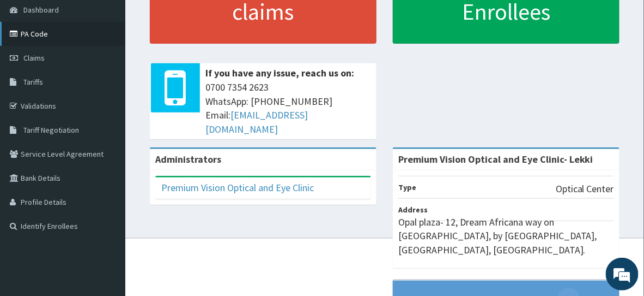 This screenshot has width=644, height=296. Describe the element at coordinates (238, 187) in the screenshot. I see `a: Premium Vision Optical and Eye Clinic` at that location.